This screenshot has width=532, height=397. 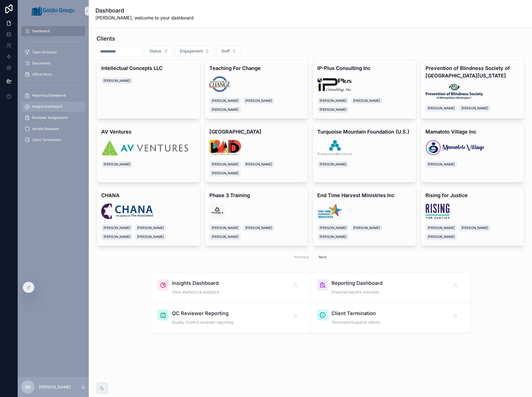 I want to click on h4: Mamatoto Village Inc, so click(x=473, y=132).